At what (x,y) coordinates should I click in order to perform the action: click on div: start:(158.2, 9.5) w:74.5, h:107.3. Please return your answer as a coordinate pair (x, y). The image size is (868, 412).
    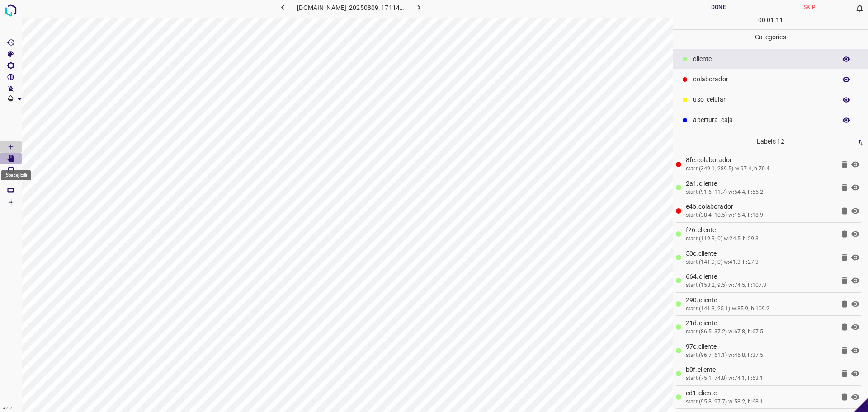
    Looking at the image, I should click on (760, 285).